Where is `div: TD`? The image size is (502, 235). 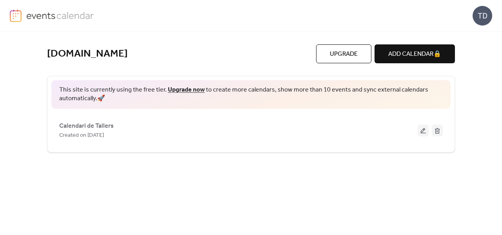 div: TD is located at coordinates (482, 16).